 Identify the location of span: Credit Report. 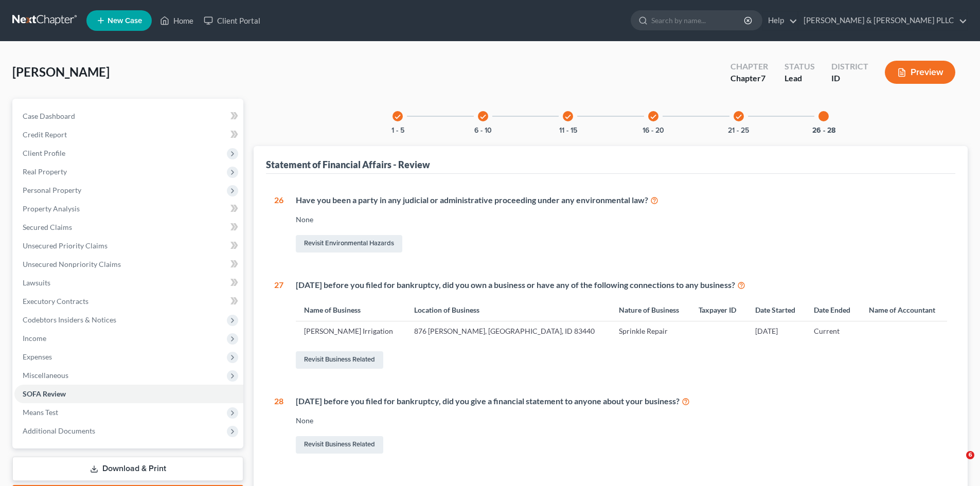
(44, 134).